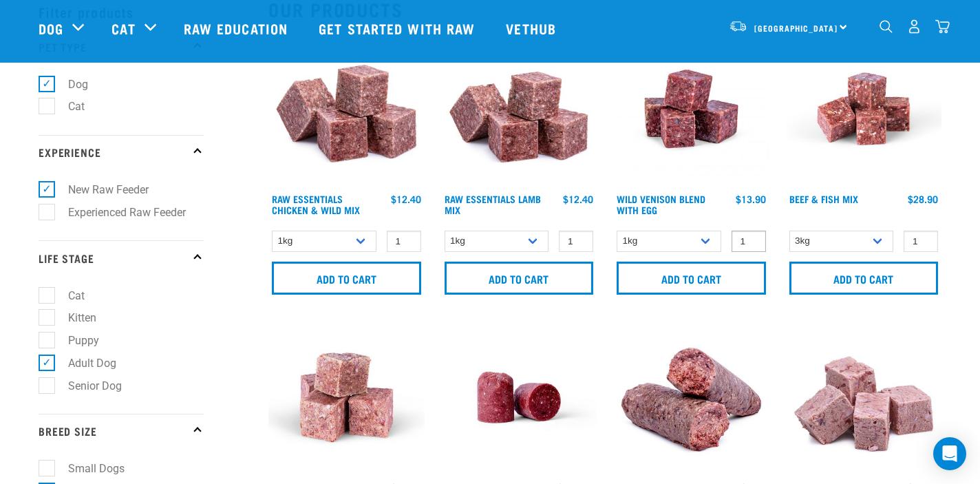 This screenshot has height=484, width=980. I want to click on img: Raw Essentials Chicken Lamb Beef Bulk Minced Raw Dog Food Roll Unwrapped, so click(519, 397).